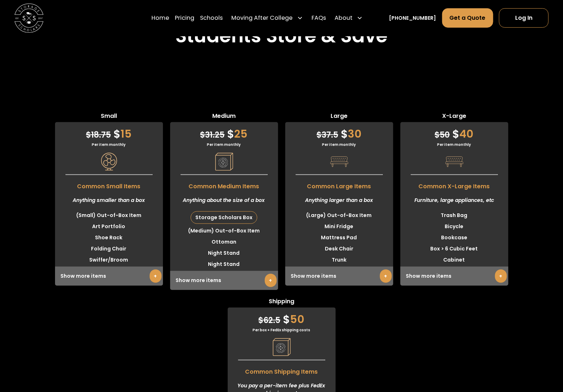  Describe the element at coordinates (109, 249) in the screenshot. I see `li: Folding Chair` at that location.